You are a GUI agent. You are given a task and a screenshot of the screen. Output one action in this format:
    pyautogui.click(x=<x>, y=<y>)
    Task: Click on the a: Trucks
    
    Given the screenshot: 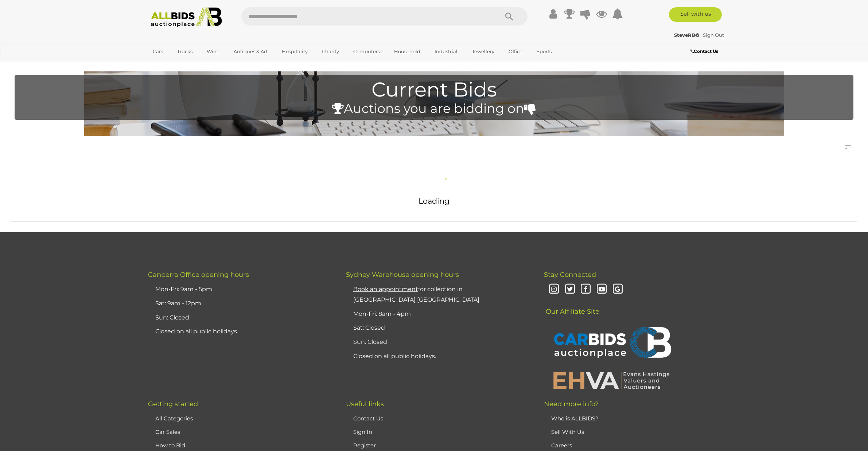 What is the action you would take?
    pyautogui.click(x=185, y=52)
    